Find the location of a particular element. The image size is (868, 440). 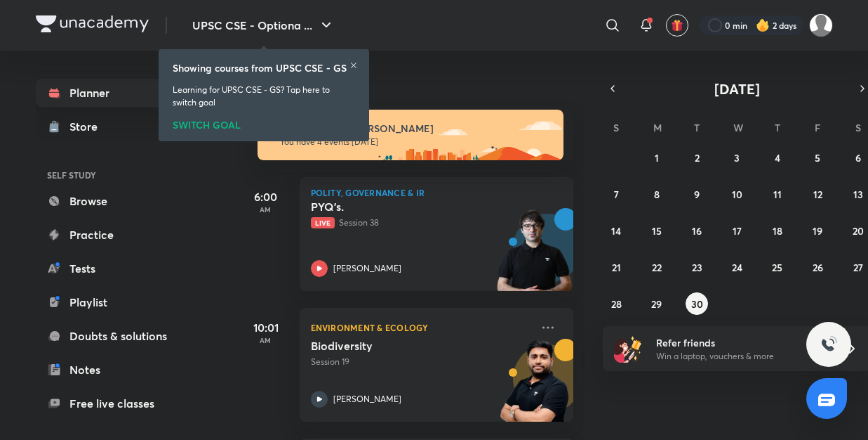

abbr: Saturday is located at coordinates (858, 127).